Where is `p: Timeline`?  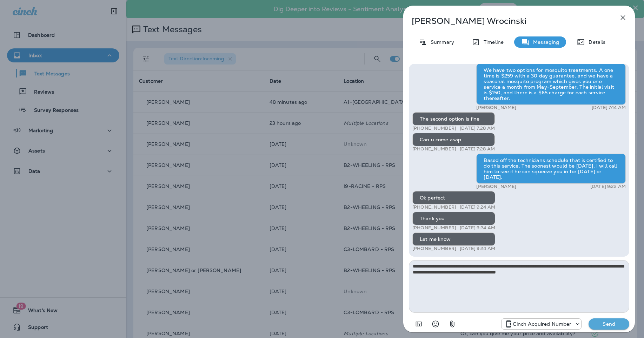 p: Timeline is located at coordinates (492, 42).